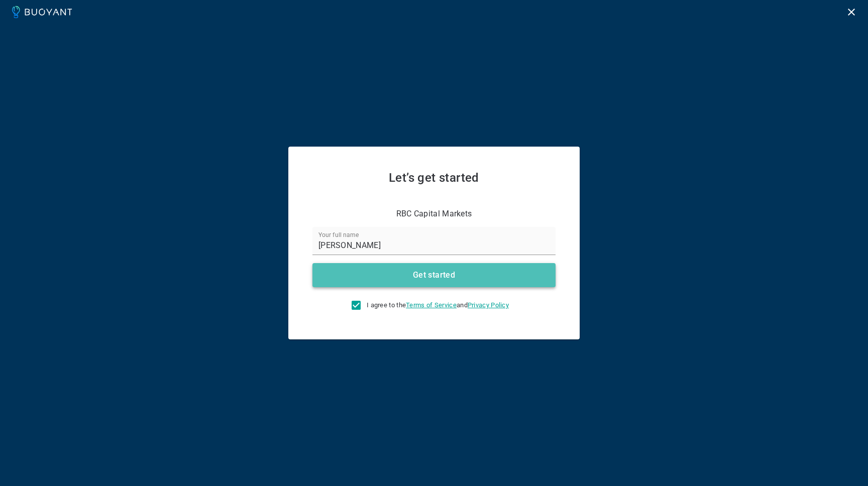  I want to click on button: Get started, so click(434, 275).